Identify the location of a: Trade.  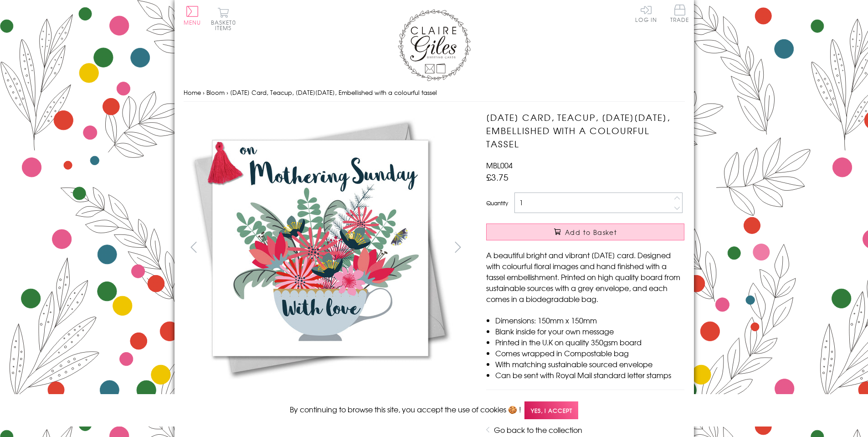
(680, 14).